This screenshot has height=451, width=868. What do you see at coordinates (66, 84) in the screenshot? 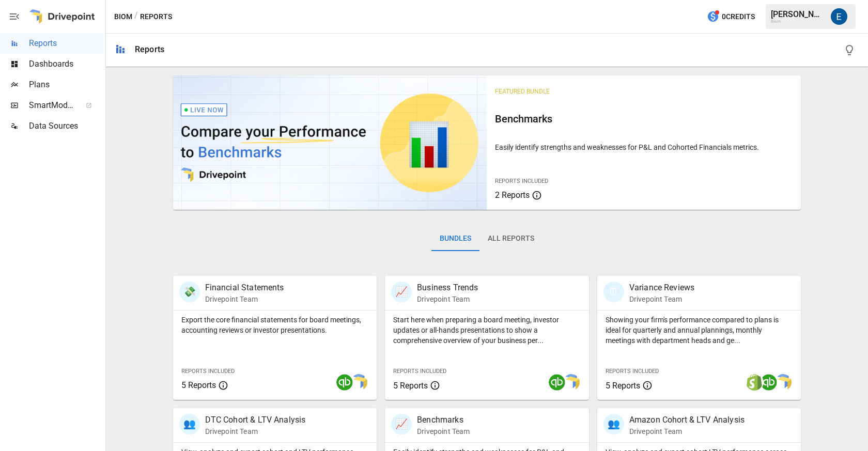
I see `span: Plans` at bounding box center [66, 84].